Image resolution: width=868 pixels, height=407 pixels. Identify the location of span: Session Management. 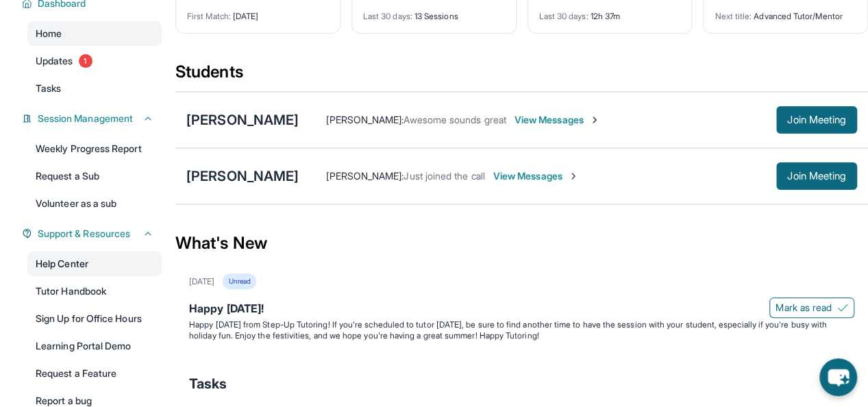
(85, 119).